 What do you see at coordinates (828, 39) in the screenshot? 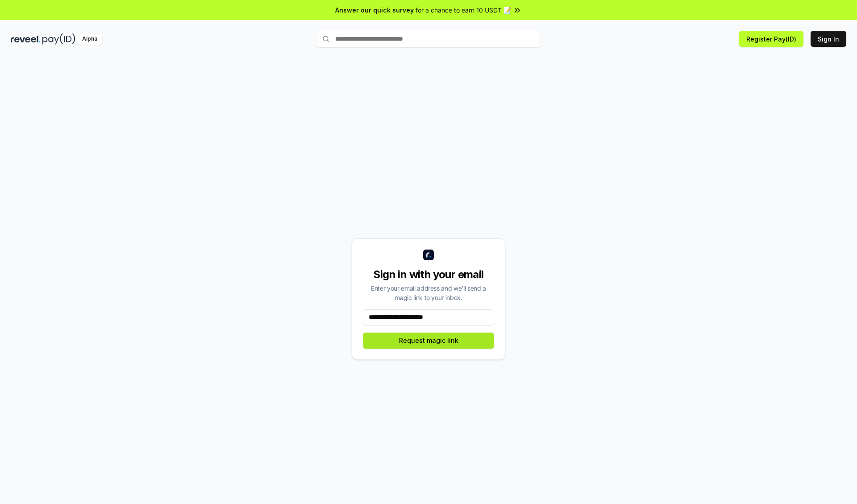
I see `button: Sign In` at bounding box center [828, 39].